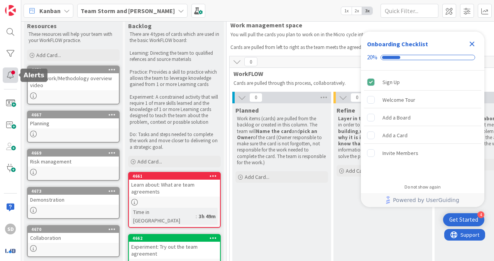 The width and height of the screenshot is (494, 261). Describe the element at coordinates (423, 125) in the screenshot. I see `div: Checklist items` at that location.